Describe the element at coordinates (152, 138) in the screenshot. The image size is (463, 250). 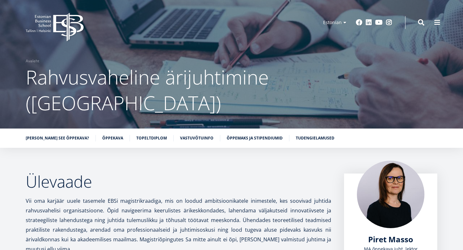
I see `a: Topeltdiplom` at that location.